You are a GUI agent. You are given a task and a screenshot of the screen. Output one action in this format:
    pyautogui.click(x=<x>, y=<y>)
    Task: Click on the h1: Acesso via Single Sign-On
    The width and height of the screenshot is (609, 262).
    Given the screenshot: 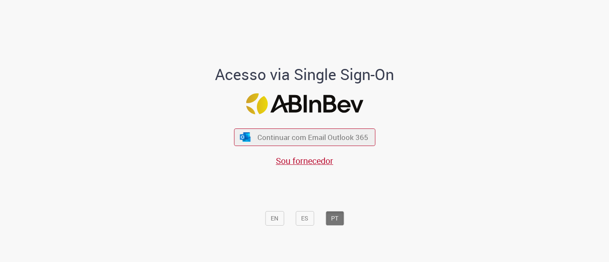 What is the action you would take?
    pyautogui.click(x=305, y=75)
    